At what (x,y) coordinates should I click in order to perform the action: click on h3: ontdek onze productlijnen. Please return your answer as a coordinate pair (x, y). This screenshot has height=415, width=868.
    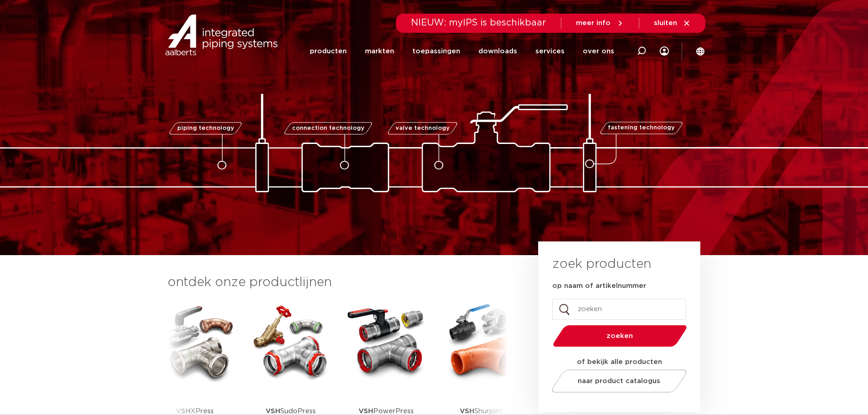
    Looking at the image, I should click on (337, 283).